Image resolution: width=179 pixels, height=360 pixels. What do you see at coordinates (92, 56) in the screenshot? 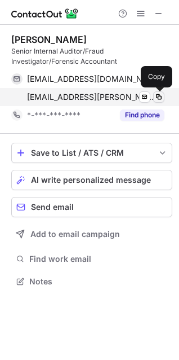
I see `div: Senior Internal Auditor/Fraud Investigator/Forensic Accountant` at bounding box center [92, 56].